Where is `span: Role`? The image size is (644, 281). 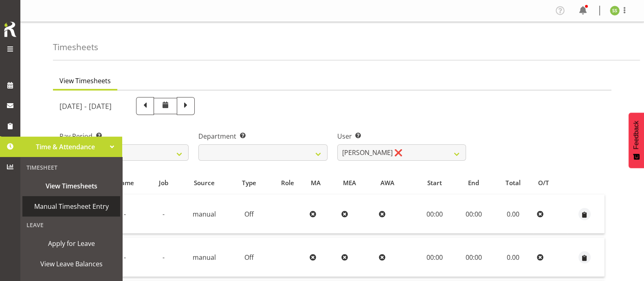 span: Role is located at coordinates (287, 183).